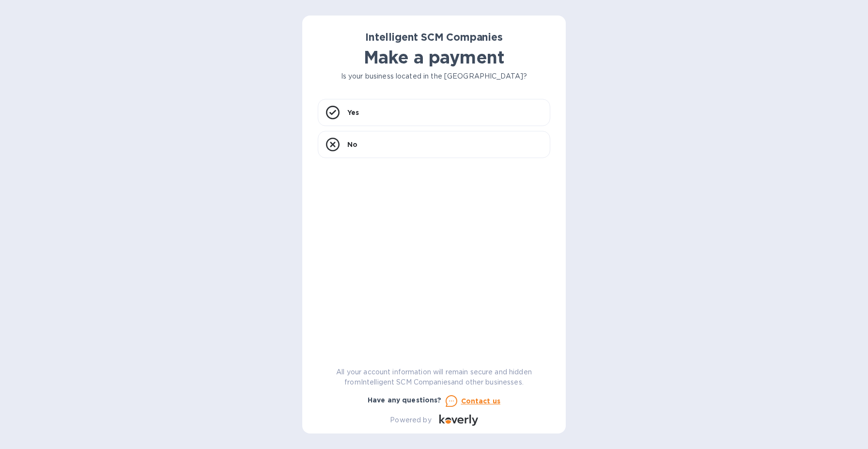 The image size is (868, 449). Describe the element at coordinates (353, 112) in the screenshot. I see `p: Yes` at that location.